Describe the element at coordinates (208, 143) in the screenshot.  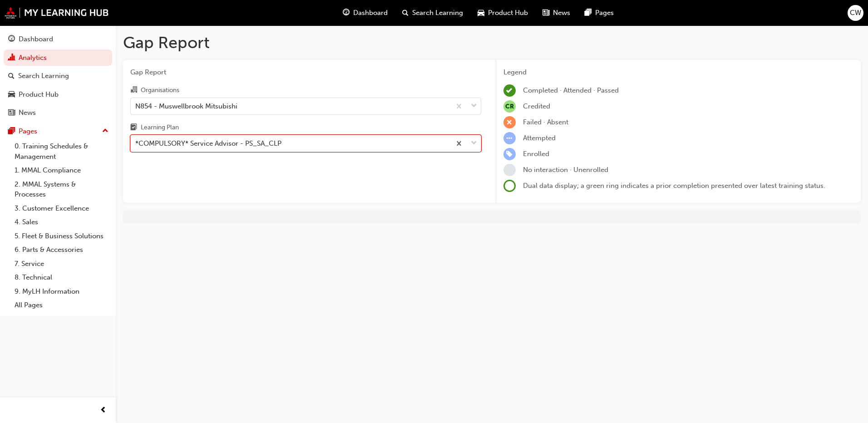
I see `div: *COMPULSORY* Service Advisor - PS_SA_CLP` at that location.